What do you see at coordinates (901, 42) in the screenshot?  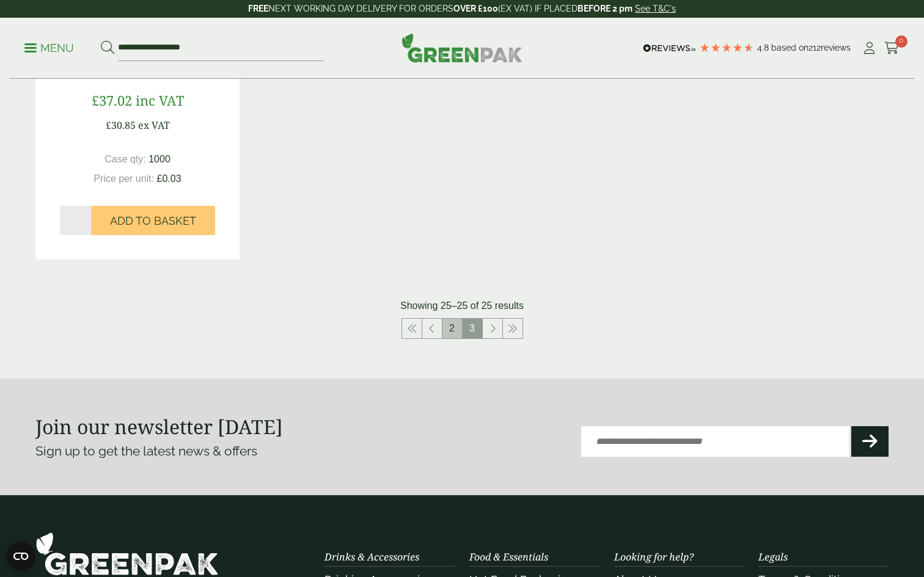 I see `span: 0` at bounding box center [901, 42].